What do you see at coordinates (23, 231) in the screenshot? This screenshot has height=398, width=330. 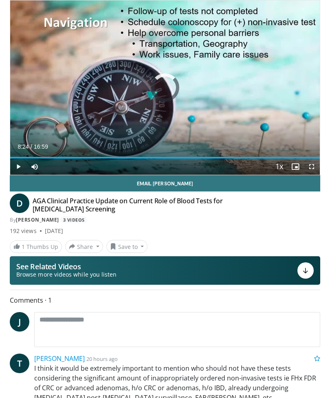 I see `span: 192 views` at bounding box center [23, 231].